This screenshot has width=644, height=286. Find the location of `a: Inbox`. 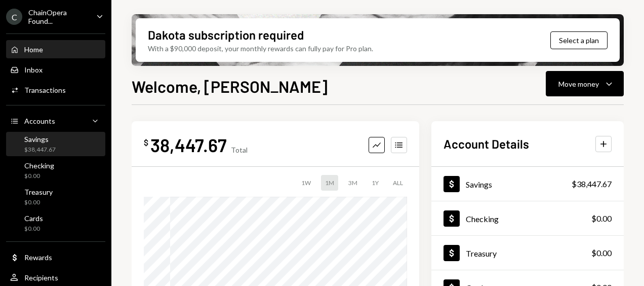

a: Inbox is located at coordinates (56, 70).